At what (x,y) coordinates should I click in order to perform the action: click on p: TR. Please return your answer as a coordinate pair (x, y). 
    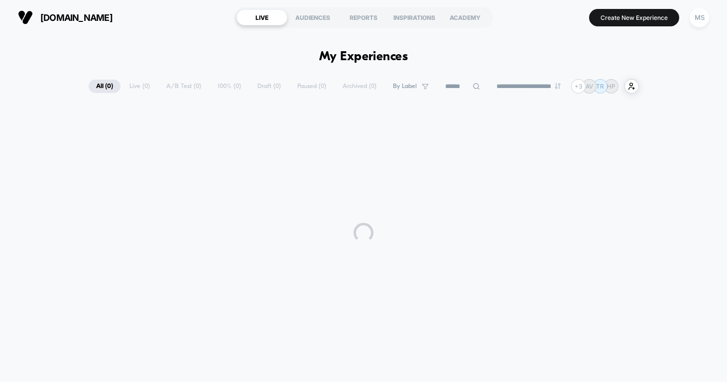
    Looking at the image, I should click on (600, 86).